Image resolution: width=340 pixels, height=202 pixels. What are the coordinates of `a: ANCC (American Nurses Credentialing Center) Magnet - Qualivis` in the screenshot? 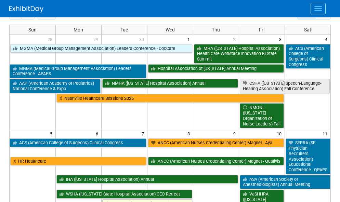 It's located at (216, 161).